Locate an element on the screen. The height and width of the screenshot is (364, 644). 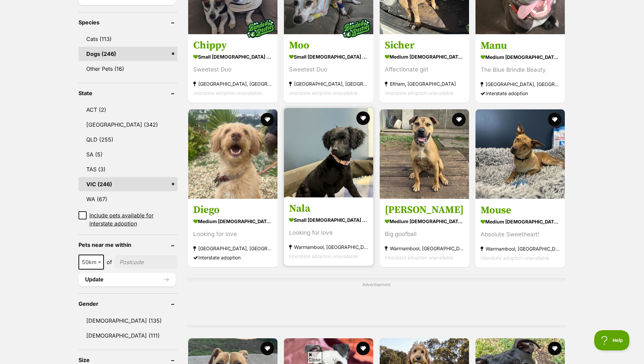
a: ACT (2) is located at coordinates (128, 110).